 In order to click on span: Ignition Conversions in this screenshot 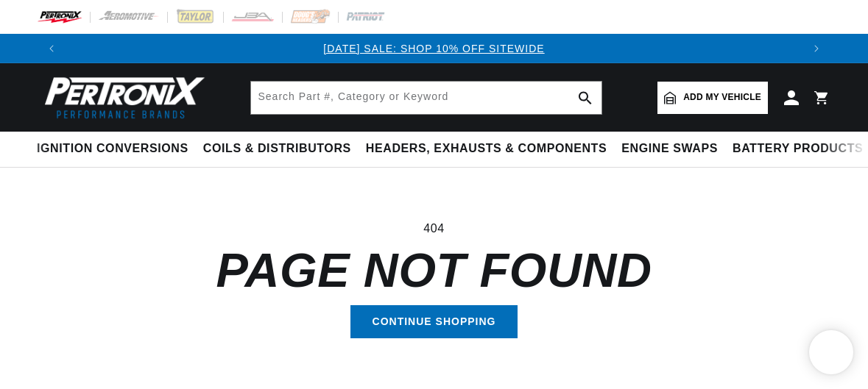, I will do `click(112, 149)`.